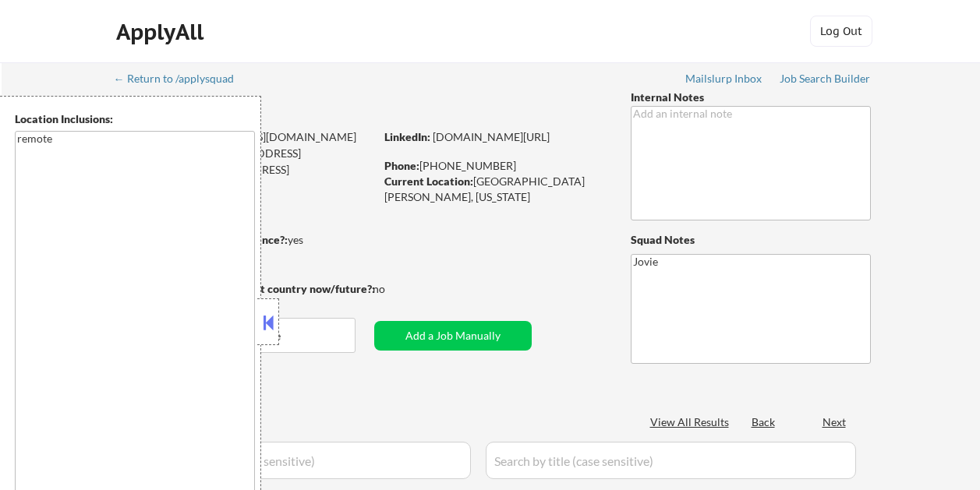 Image resolution: width=980 pixels, height=490 pixels. What do you see at coordinates (725, 80) in the screenshot?
I see `a: Mailslurp Inbox` at bounding box center [725, 80].